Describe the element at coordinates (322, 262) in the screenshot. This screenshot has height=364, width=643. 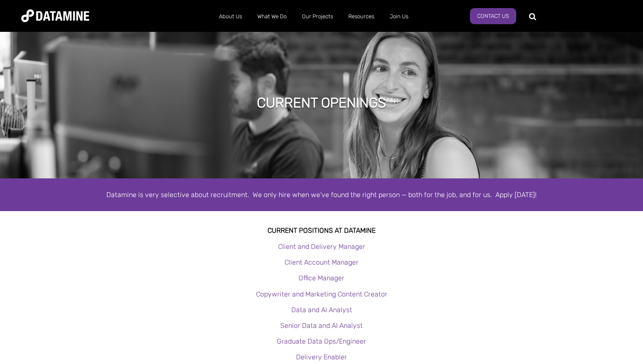
I see `a: Client Account Manager` at that location.